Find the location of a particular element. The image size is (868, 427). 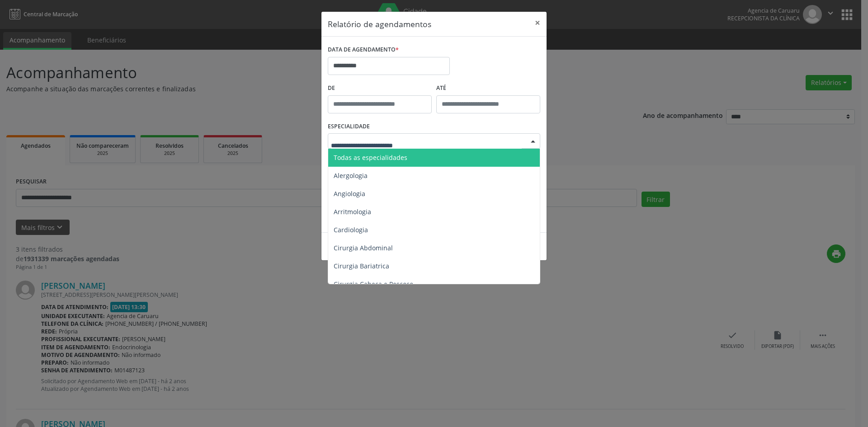

span: Todas as especialidades is located at coordinates (370, 158).